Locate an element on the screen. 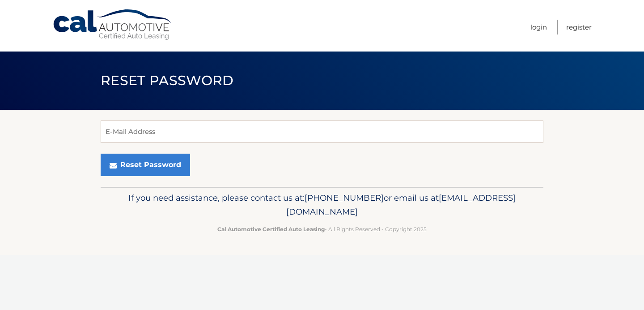  strong: Cal Automotive Certified Auto Leasing is located at coordinates (271, 229).